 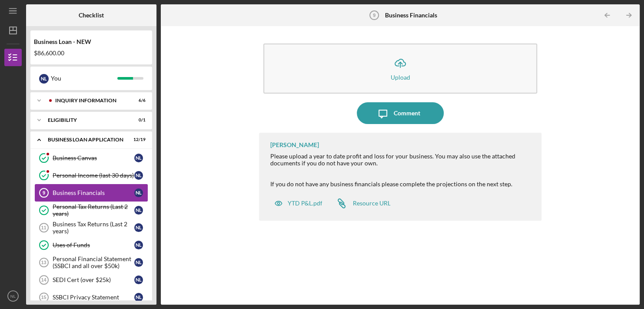 What do you see at coordinates (13, 296) in the screenshot?
I see `button: NL` at bounding box center [13, 296].